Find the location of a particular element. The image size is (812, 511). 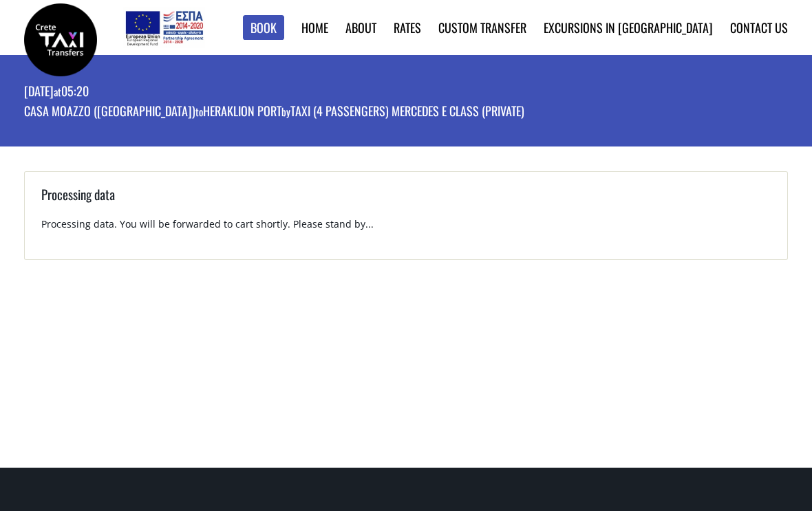

h3: Processing data is located at coordinates (405, 201).